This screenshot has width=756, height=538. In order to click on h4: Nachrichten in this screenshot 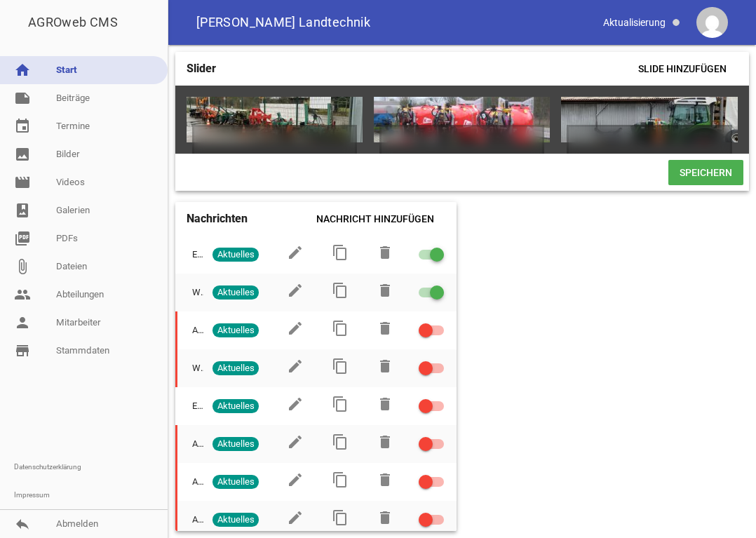, I will do `click(217, 219)`.